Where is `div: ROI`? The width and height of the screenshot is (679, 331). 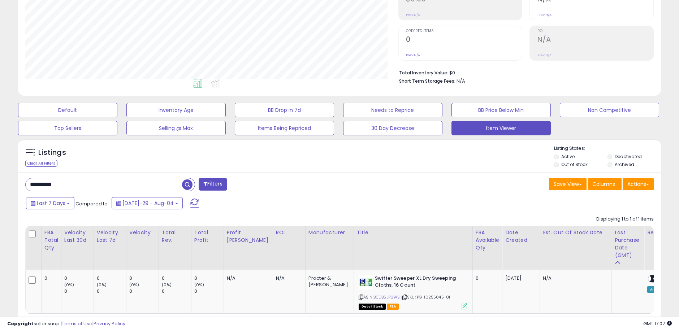 div: ROI is located at coordinates (289, 233).